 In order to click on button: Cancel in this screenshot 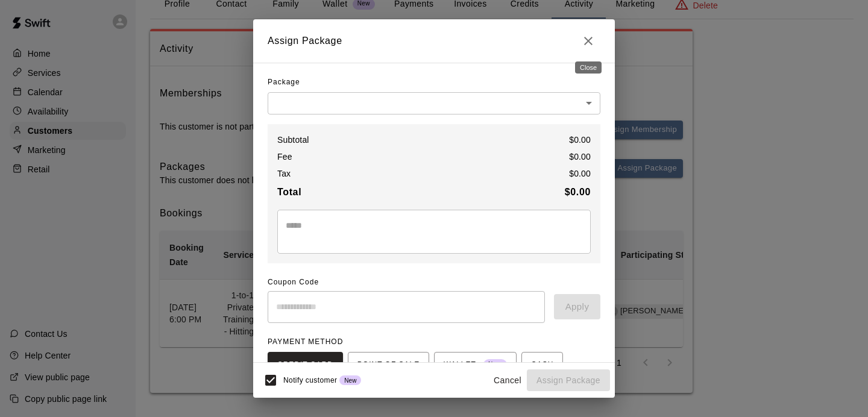, I will do `click(508, 381)`.